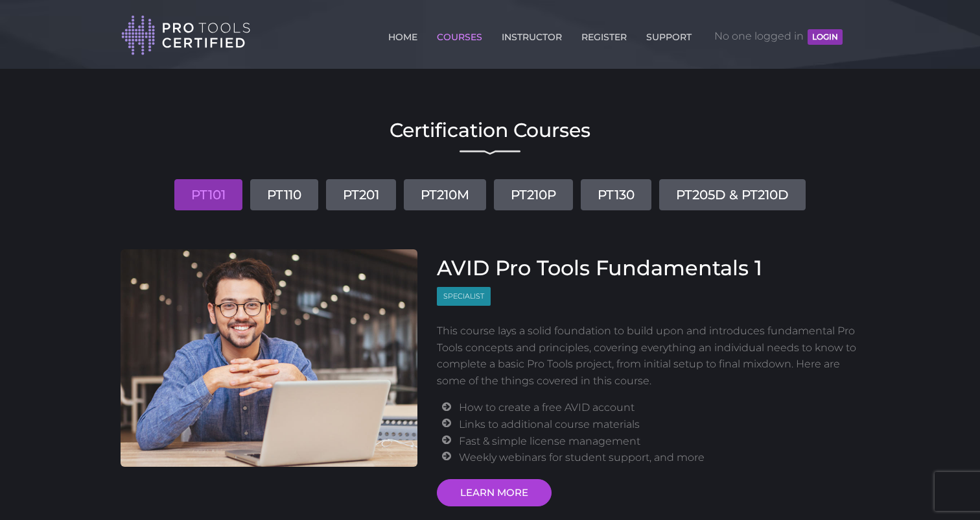 The image size is (980, 520). Describe the element at coordinates (403, 34) in the screenshot. I see `a: HOME` at that location.